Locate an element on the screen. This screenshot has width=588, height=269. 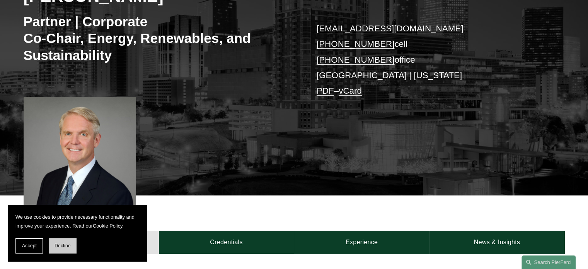
button: Decline is located at coordinates (63, 246).